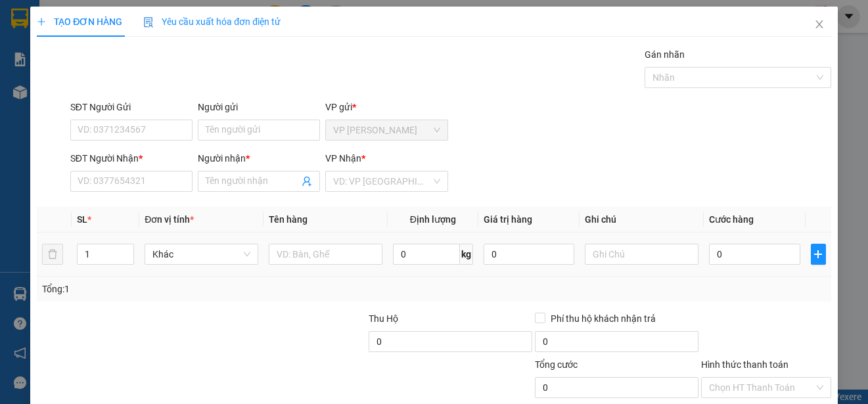 The height and width of the screenshot is (404, 868). Describe the element at coordinates (169, 219) in the screenshot. I see `span: Đơn vị tính` at that location.